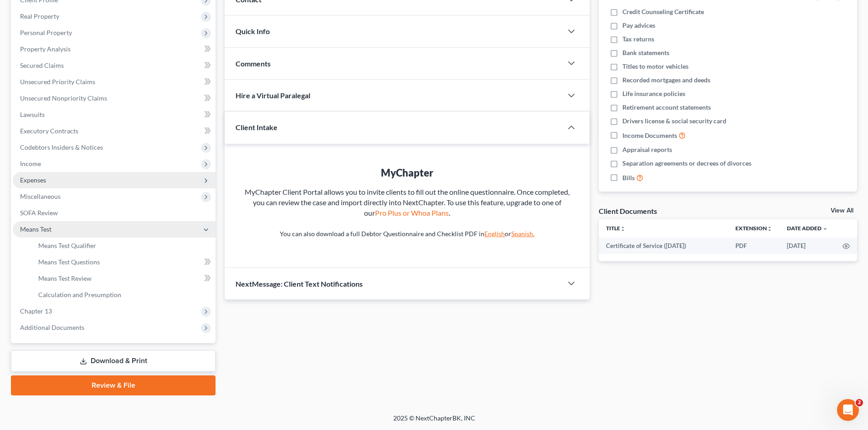 This screenshot has width=868, height=430. Describe the element at coordinates (628, 211) in the screenshot. I see `div: Client Documents` at that location.